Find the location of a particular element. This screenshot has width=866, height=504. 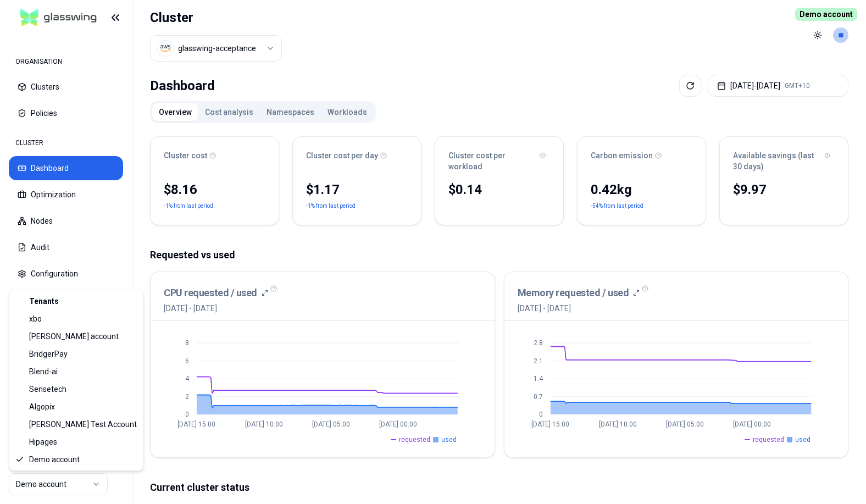

span: Algopix is located at coordinates (42, 407).